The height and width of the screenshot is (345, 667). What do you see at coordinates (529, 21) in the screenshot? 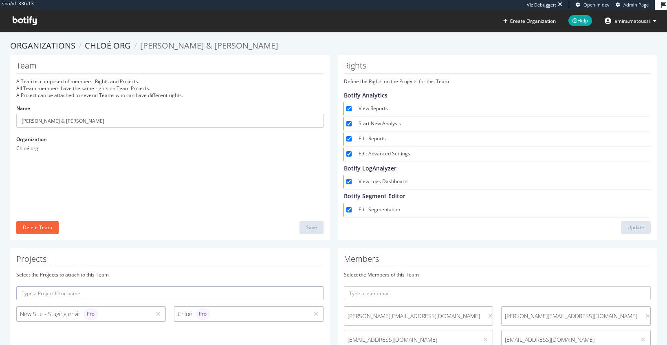
I see `button: Create Organization` at bounding box center [529, 21].